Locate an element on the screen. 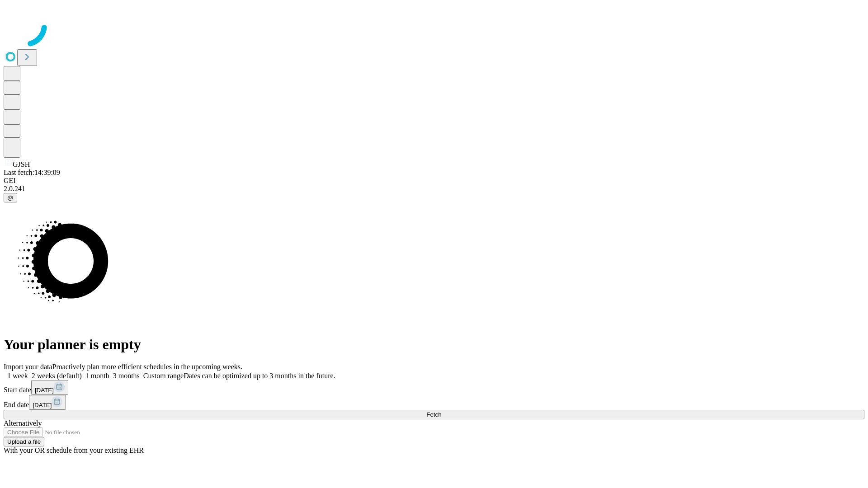 The height and width of the screenshot is (488, 868). h1: Your planner is empty is located at coordinates (434, 344).